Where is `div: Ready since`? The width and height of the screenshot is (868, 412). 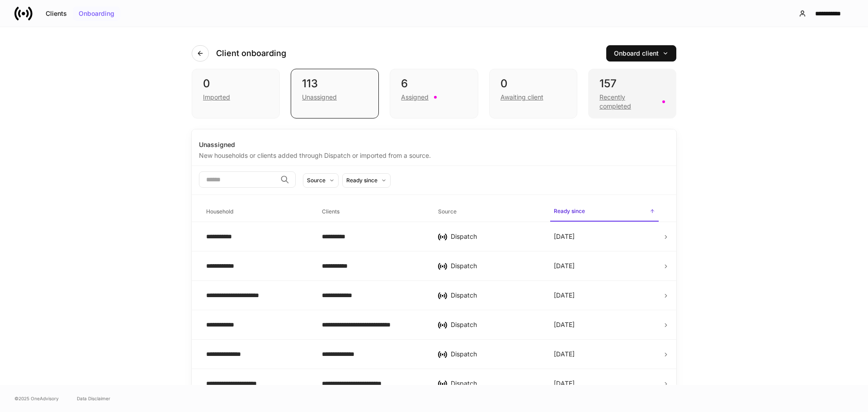 div: Ready since is located at coordinates (362, 180).